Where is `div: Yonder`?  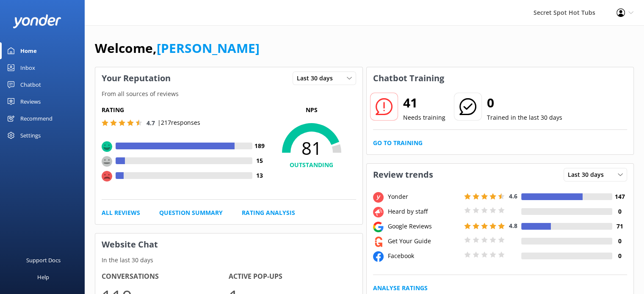
div: Yonder is located at coordinates (424, 197).